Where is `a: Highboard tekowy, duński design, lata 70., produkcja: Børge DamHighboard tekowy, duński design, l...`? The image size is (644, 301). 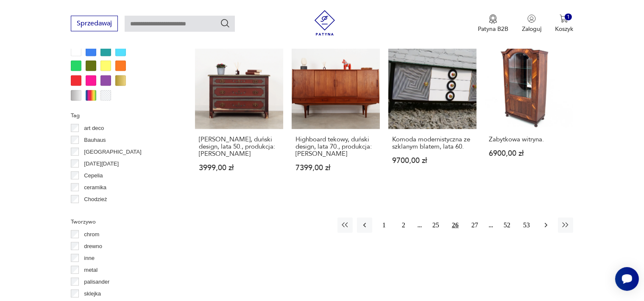
a: Highboard tekowy, duński design, lata 70., produkcja: Børge DamHighboard tekowy, duński design, l... is located at coordinates (336, 114).